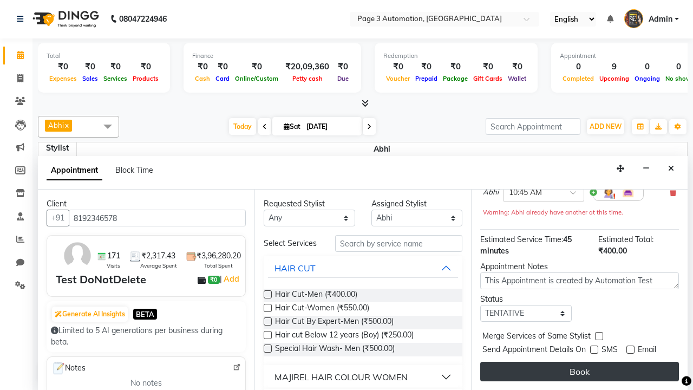 The image size is (693, 390). I want to click on input: Search by Name/Mobile/Email/Code, so click(157, 218).